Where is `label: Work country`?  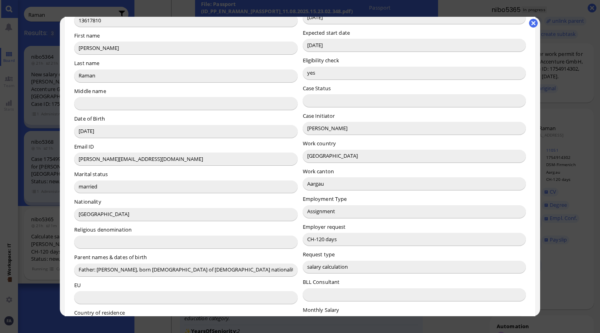 label: Work country is located at coordinates (320, 143).